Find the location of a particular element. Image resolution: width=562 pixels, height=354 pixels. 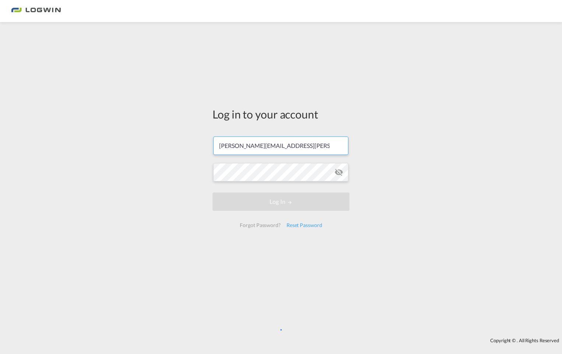

input: Enter email/phone number is located at coordinates (280, 146).